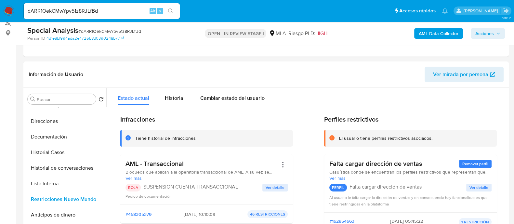 The image size is (514, 224). What do you see at coordinates (53, 30) in the screenshot?
I see `b: Special Analysis` at bounding box center [53, 30].